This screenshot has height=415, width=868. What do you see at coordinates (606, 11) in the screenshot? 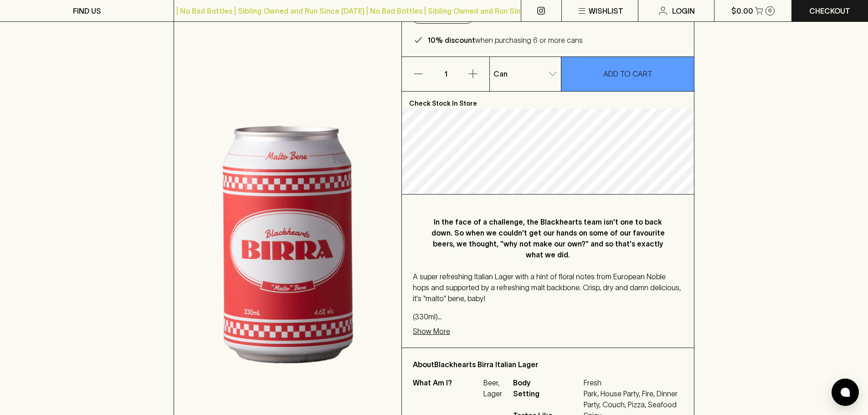
I see `p: Wishlist` at bounding box center [606, 11].